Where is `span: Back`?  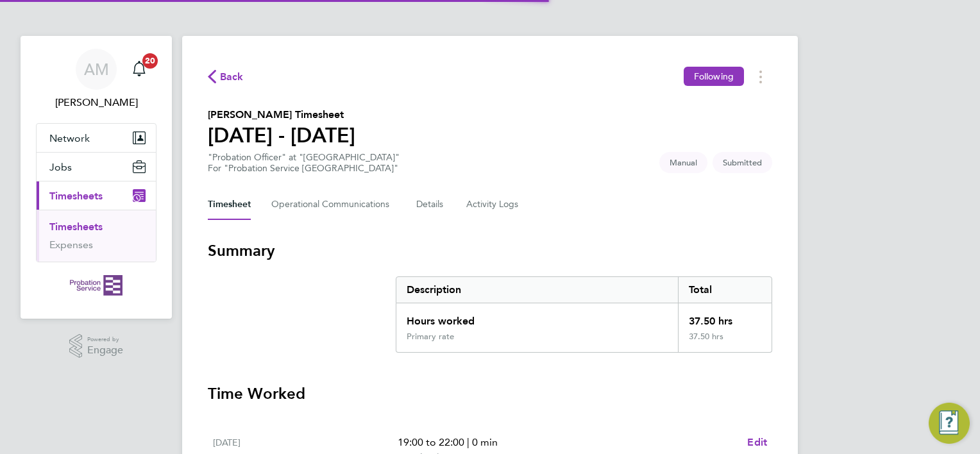
span: Back is located at coordinates (231, 77).